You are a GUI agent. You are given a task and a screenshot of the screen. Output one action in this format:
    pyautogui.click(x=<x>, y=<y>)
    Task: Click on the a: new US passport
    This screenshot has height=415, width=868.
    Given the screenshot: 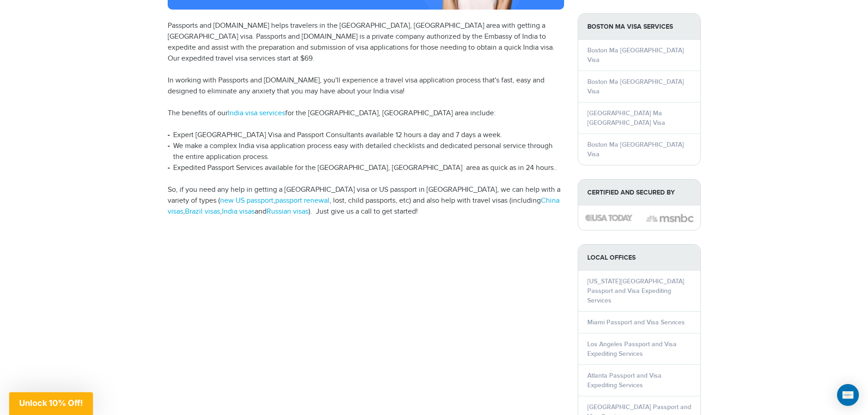 What is the action you would take?
    pyautogui.click(x=246, y=201)
    